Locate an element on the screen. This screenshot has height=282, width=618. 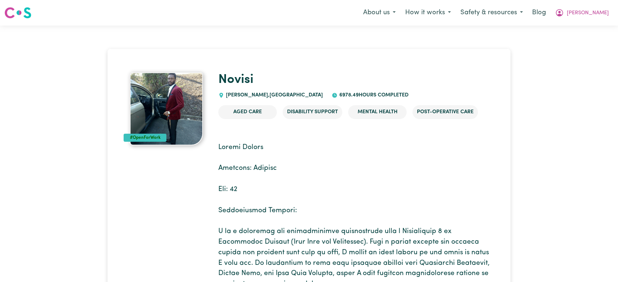
a: Careseekers logo is located at coordinates (18, 13).